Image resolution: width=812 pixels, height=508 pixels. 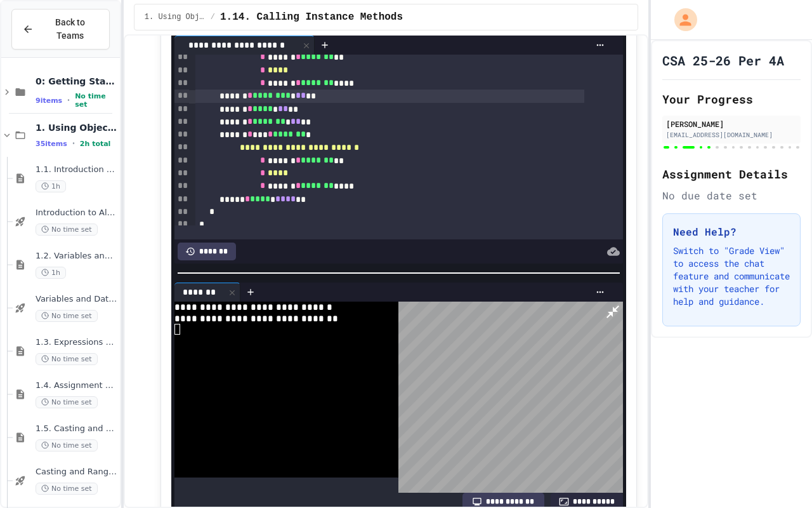 What do you see at coordinates (76, 256) in the screenshot?
I see `span: 1.2. Variables and Data Types` at bounding box center [76, 256].